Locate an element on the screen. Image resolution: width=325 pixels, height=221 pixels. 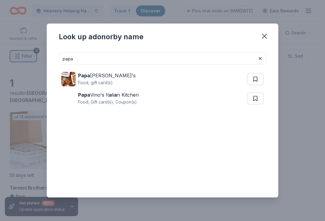
div: Food, Gift card(s), Coupon(s) is located at coordinates (108, 102).